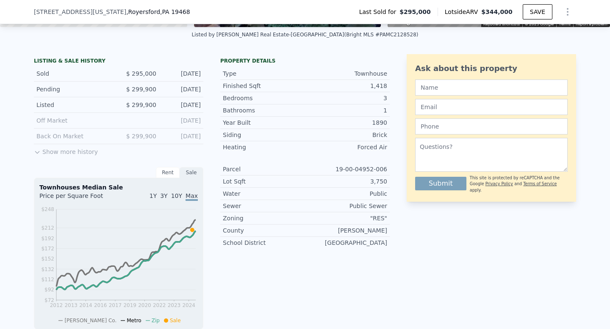 The height and width of the screenshot is (329, 610). I want to click on span: , Royersford, so click(158, 12).